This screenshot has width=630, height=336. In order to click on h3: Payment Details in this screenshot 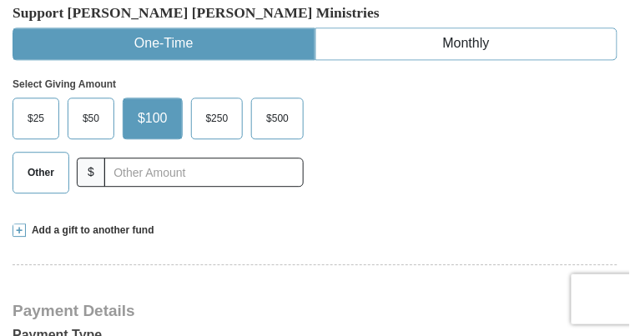, I will do `click(315, 311)`.